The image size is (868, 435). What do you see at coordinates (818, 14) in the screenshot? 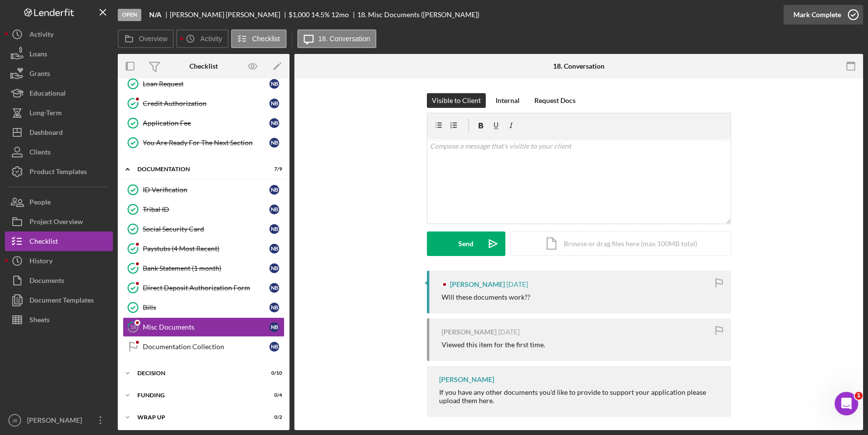
I see `div: Mark Complete` at bounding box center [818, 14].